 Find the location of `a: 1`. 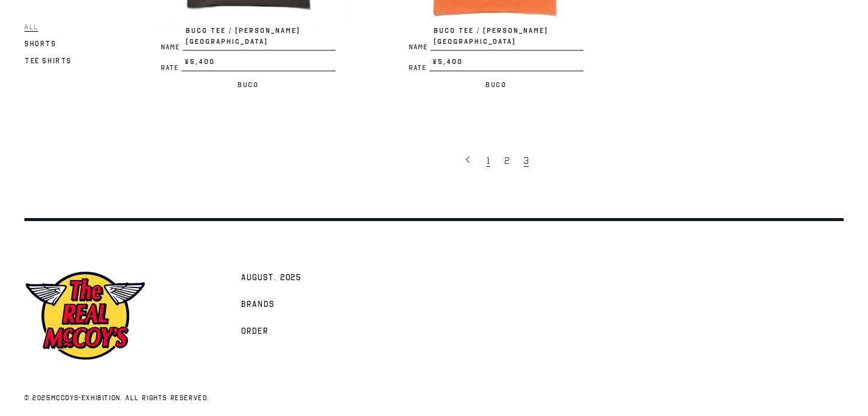

a: 1 is located at coordinates (489, 160).